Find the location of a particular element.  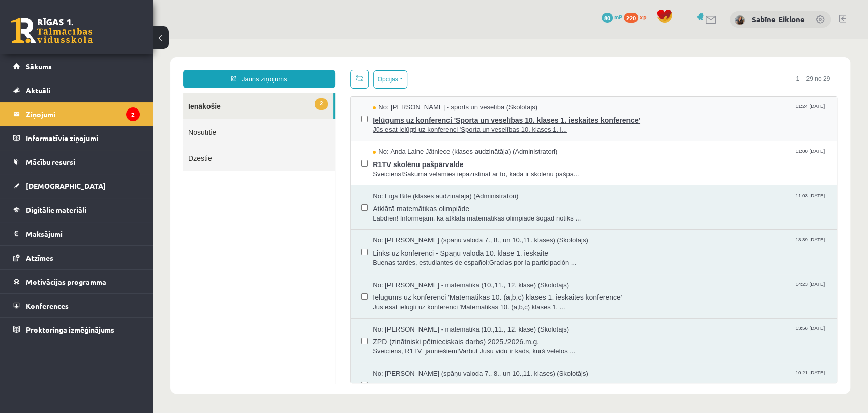

span: Motivācijas programma is located at coordinates (66, 282).